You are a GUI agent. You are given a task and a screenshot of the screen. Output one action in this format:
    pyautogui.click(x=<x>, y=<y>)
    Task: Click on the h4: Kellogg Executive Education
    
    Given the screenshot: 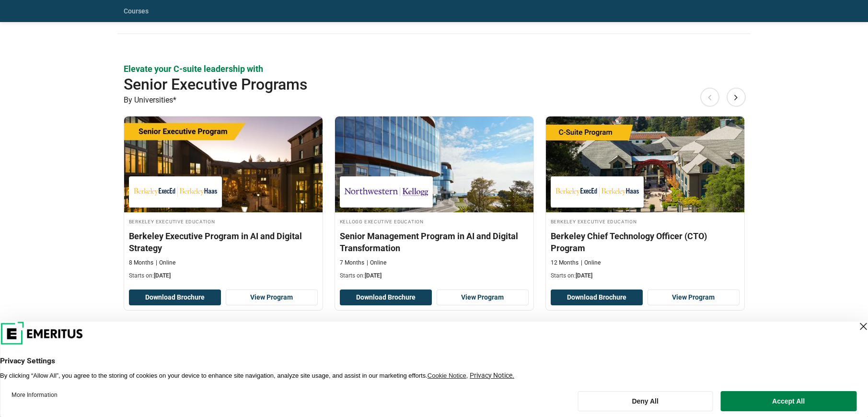 What is the action you would take?
    pyautogui.click(x=434, y=221)
    